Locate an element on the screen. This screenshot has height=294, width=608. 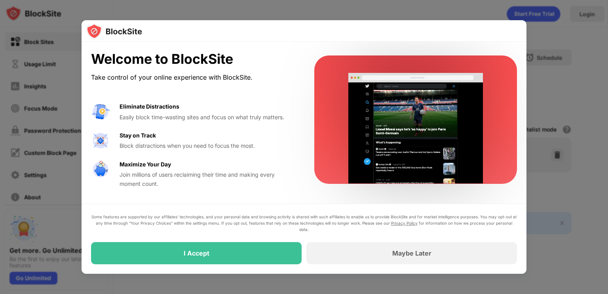
div: Stay on Track is located at coordinates (138, 135).